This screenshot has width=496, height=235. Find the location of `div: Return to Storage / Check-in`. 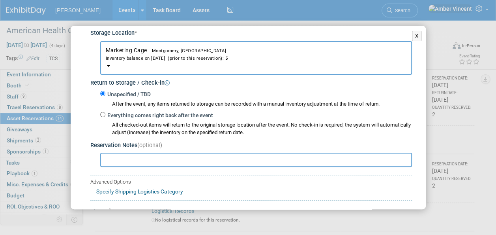

div: Return to Storage / Check-in is located at coordinates (251, 82).